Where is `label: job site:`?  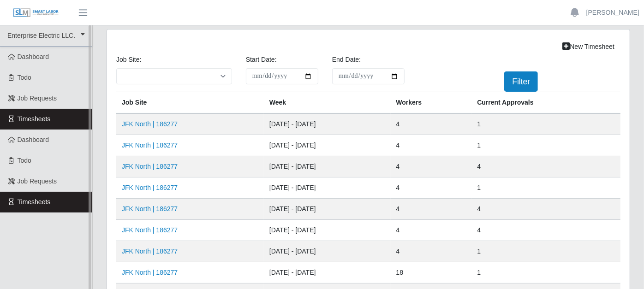
label: job site: is located at coordinates (129, 60).